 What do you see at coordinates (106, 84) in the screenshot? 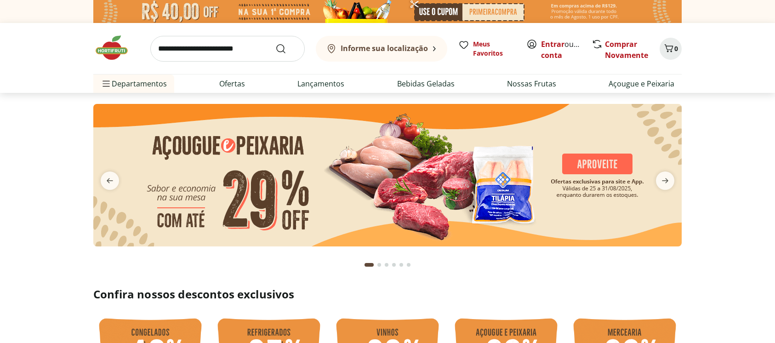
I see `button: Menu` at bounding box center [106, 84].